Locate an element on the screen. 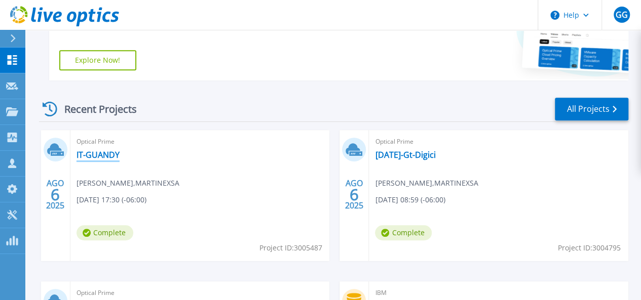 This screenshot has width=641, height=300. span: Project ID: 3004795 is located at coordinates (589, 248).